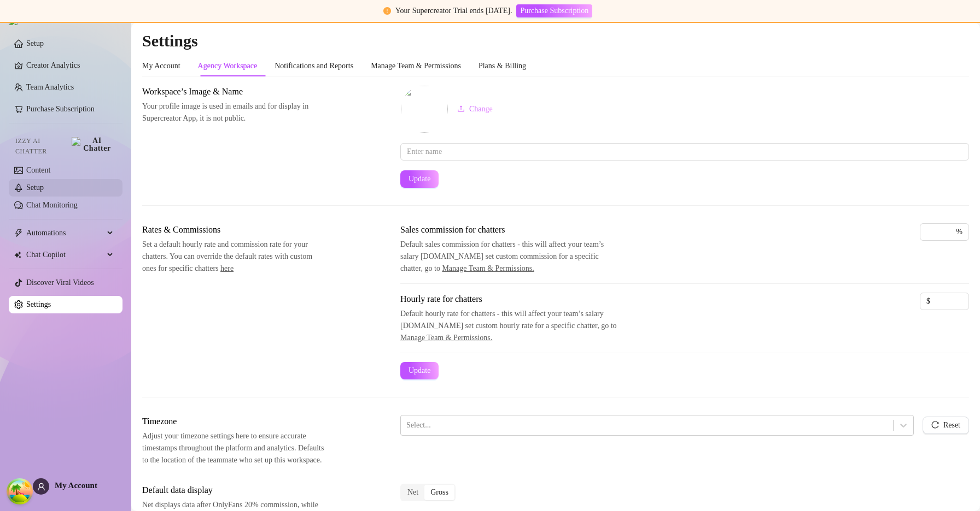  What do you see at coordinates (439, 493) in the screenshot?
I see `div: Gross` at bounding box center [439, 493].